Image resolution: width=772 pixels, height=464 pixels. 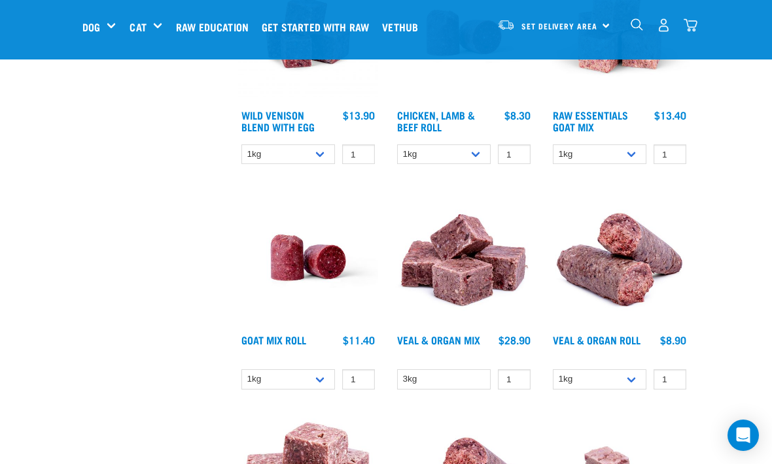 I want to click on div: $8.30, so click(x=517, y=115).